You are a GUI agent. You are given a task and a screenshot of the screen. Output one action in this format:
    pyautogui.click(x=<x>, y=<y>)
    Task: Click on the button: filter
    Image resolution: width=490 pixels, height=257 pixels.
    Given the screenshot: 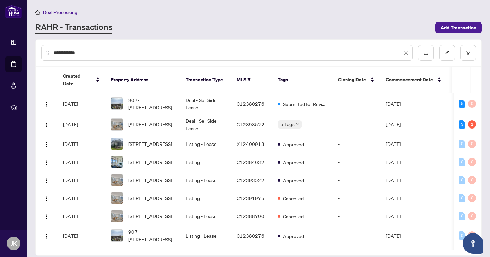 What is the action you would take?
    pyautogui.click(x=468, y=53)
    